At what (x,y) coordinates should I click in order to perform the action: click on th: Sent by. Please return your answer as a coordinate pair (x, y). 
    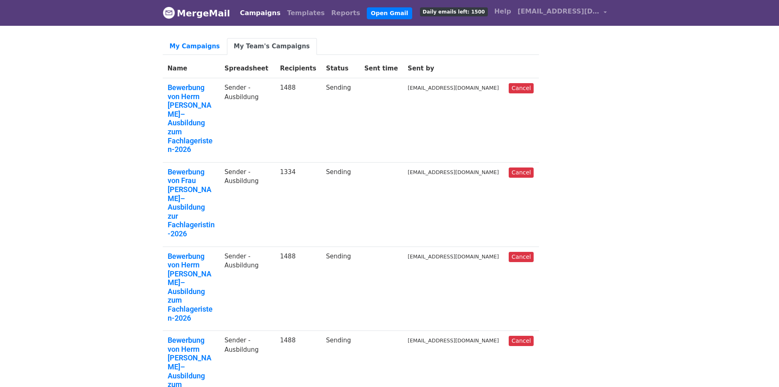
    Looking at the image, I should click on (453, 68).